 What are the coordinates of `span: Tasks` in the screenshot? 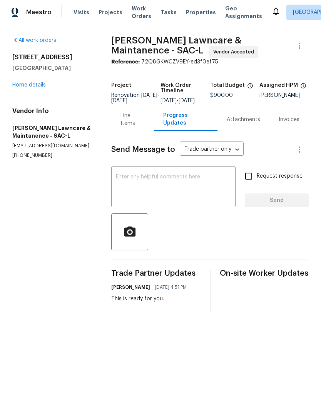 It's located at (168, 12).